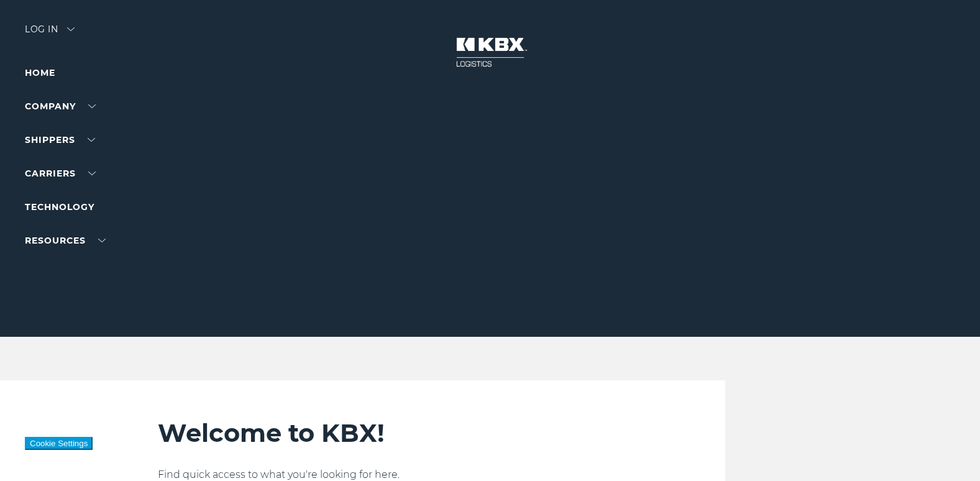  Describe the element at coordinates (60, 140) in the screenshot. I see `a: SHIPPERS` at that location.